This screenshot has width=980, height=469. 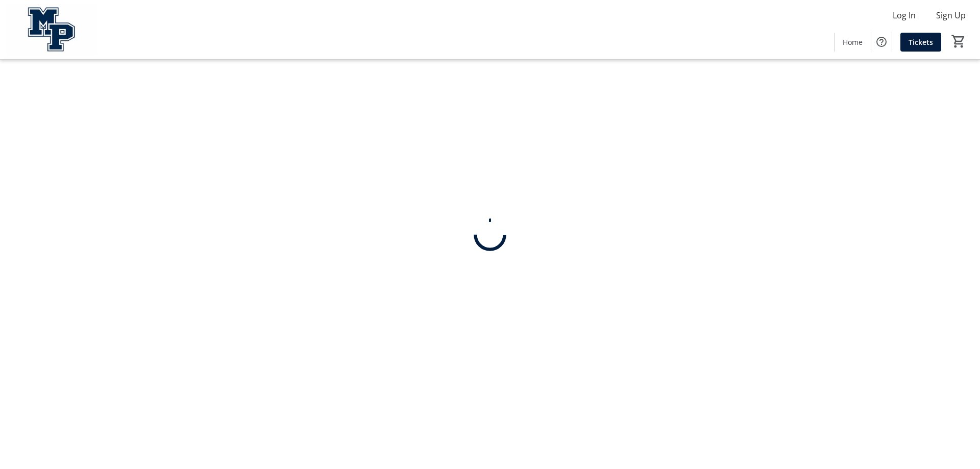 What do you see at coordinates (959, 41) in the screenshot?
I see `button: Cart` at bounding box center [959, 41].